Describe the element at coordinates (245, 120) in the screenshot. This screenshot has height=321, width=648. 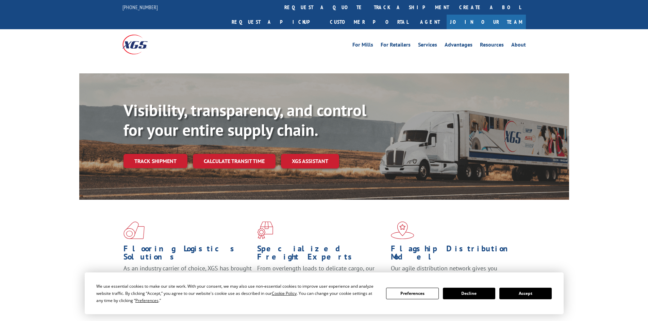
I see `b: Visibility, transparency, and control for your entire supply chain.` at that location.